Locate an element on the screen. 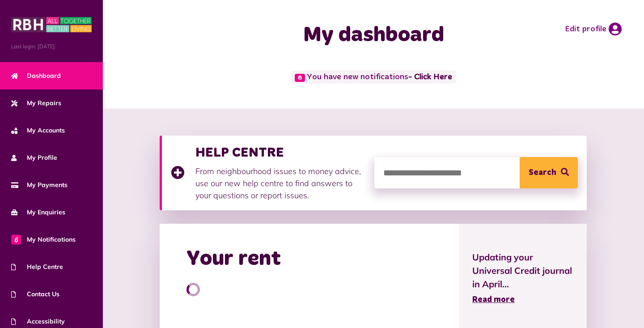 The width and height of the screenshot is (644, 328). span: Updating your Universal Credit journal in April... is located at coordinates (523, 271).